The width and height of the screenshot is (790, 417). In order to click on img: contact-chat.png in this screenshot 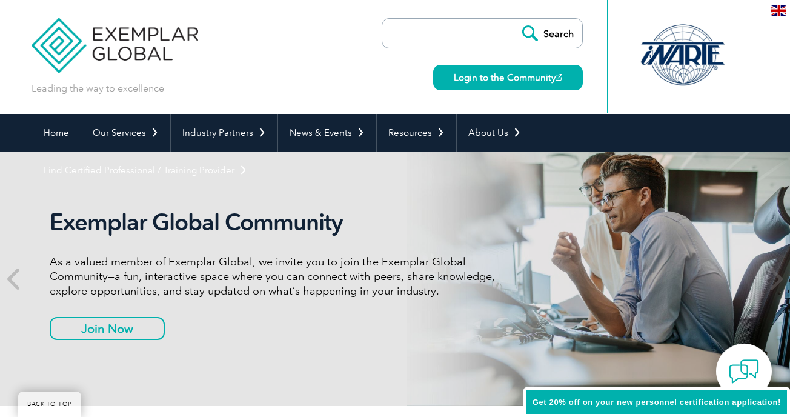, I will do `click(744, 371)`.